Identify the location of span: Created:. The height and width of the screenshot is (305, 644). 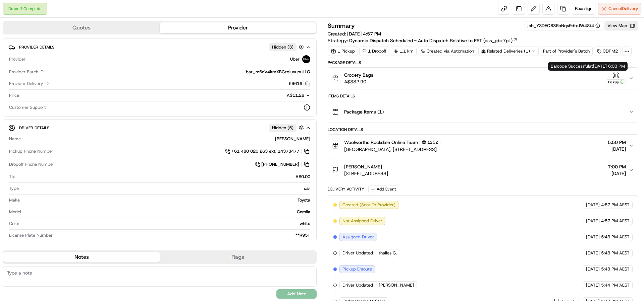
(354, 34).